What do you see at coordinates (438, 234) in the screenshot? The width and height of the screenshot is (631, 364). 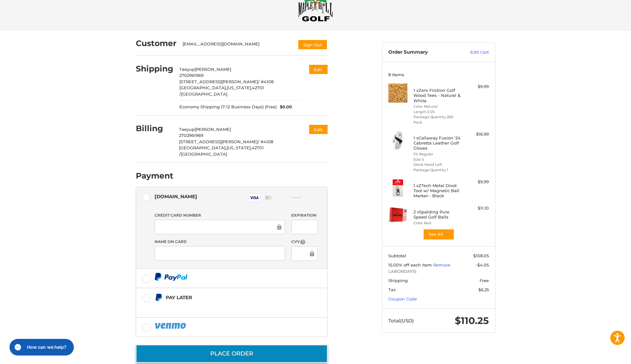 I see `button: See All` at bounding box center [438, 234].